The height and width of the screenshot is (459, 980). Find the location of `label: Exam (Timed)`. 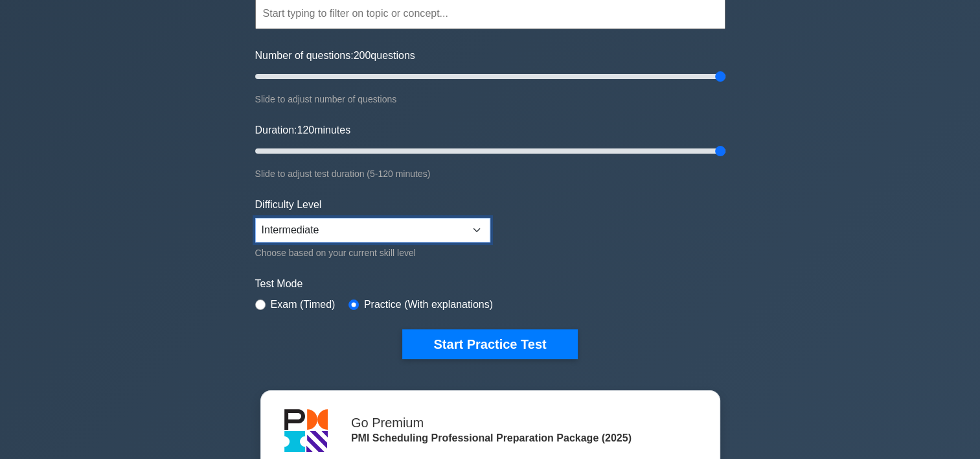

label: Exam (Timed) is located at coordinates (303, 305).